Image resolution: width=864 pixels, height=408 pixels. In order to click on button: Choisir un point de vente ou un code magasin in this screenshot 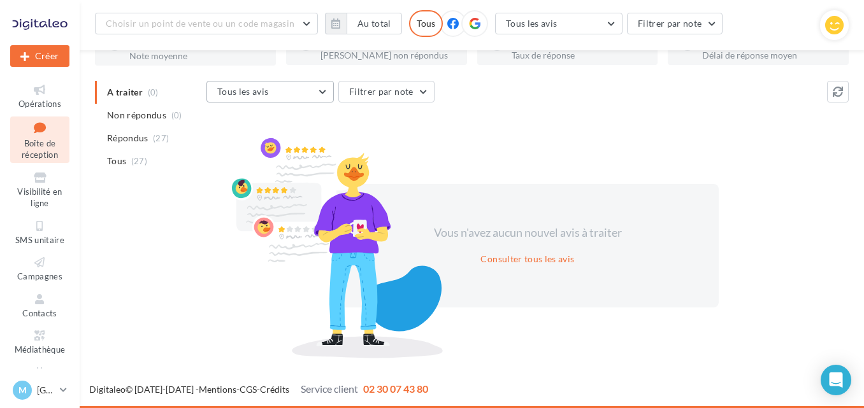, I will do `click(206, 24)`.